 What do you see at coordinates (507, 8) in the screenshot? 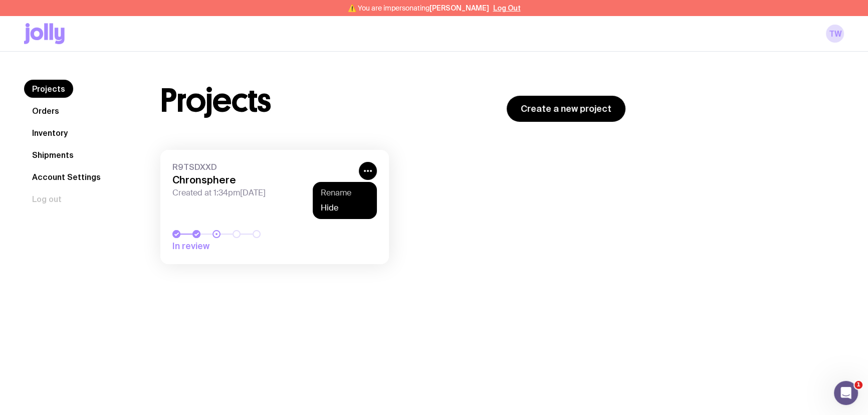
I see `button: Log Out` at bounding box center [507, 8].